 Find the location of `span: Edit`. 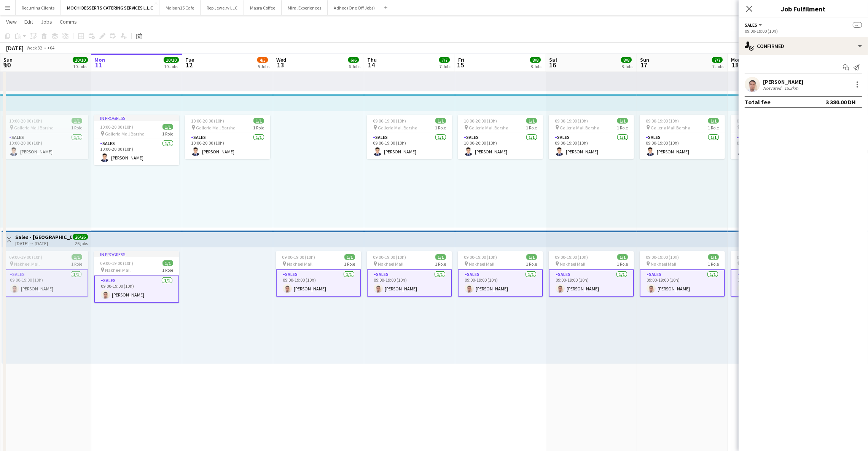

span: Edit is located at coordinates (29, 22).